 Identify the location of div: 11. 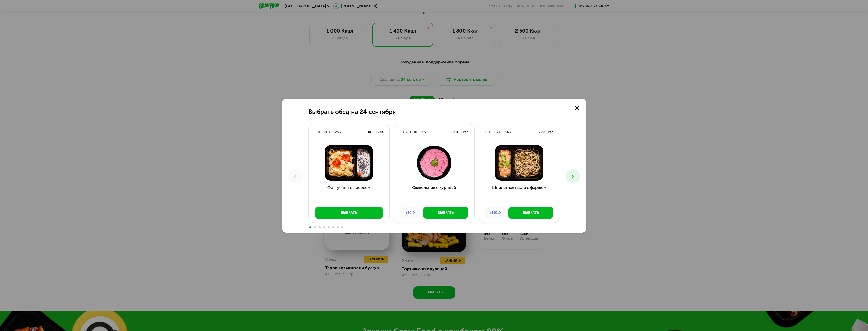
(487, 132).